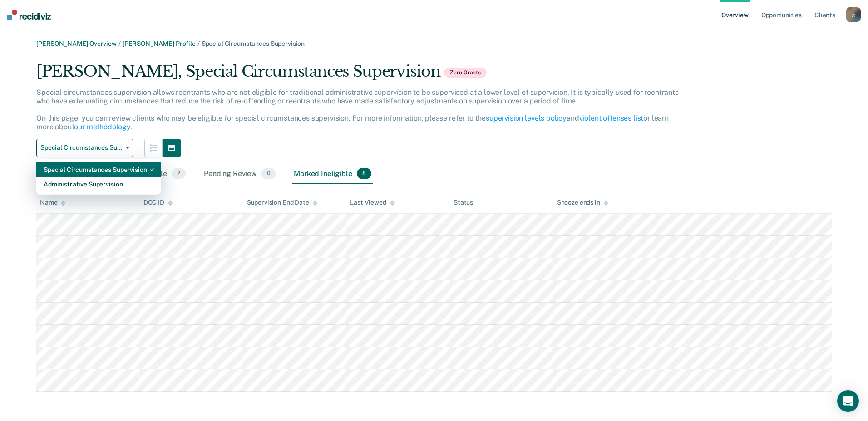  I want to click on a: violent offenses list, so click(611, 118).